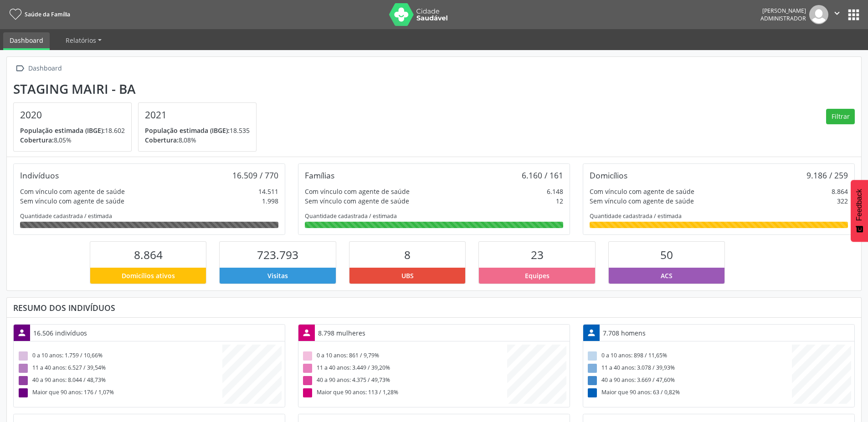 The image size is (868, 422). Describe the element at coordinates (859, 205) in the screenshot. I see `span: Feedback` at that location.